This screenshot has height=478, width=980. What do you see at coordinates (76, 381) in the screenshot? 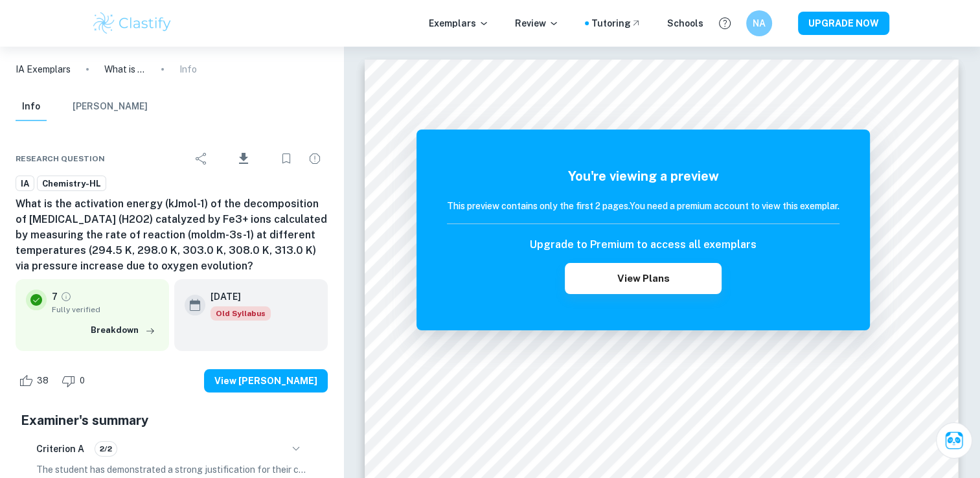
I see `div: Dislike` at bounding box center [76, 381].